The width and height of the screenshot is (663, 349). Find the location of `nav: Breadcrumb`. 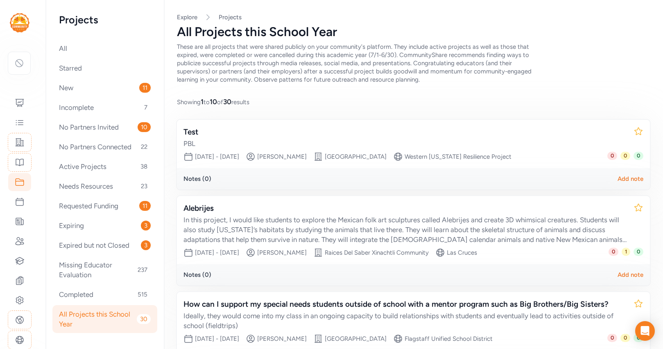

nav: Breadcrumb is located at coordinates (413, 17).